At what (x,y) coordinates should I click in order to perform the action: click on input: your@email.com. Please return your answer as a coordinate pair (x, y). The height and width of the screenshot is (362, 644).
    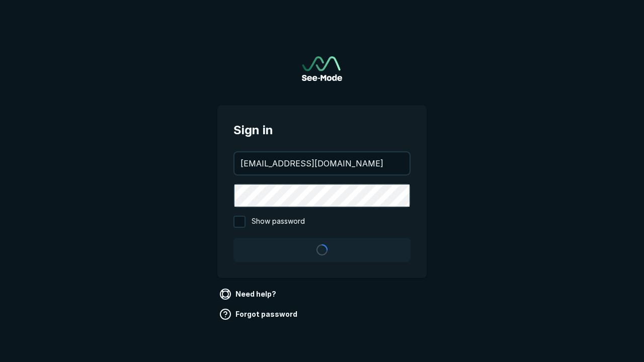
    Looking at the image, I should click on (322, 163).